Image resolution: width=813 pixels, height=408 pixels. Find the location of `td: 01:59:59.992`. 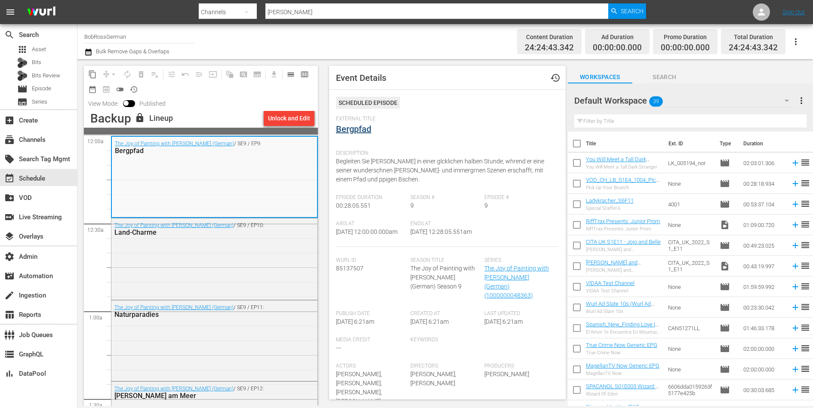

td: 01:59:59.992 is located at coordinates (764, 287).